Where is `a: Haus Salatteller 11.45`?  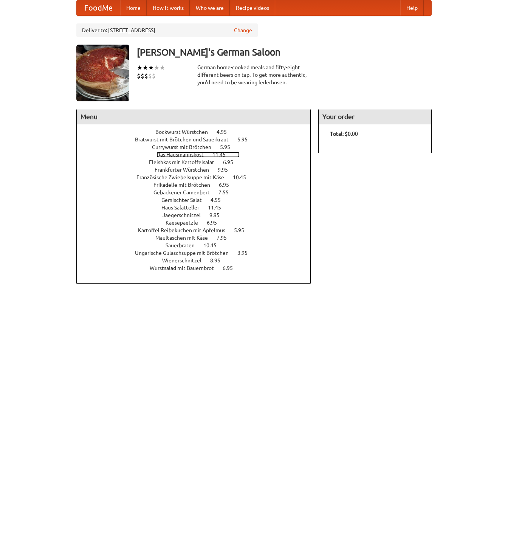 a: Haus Salatteller 11.45 is located at coordinates (198, 207).